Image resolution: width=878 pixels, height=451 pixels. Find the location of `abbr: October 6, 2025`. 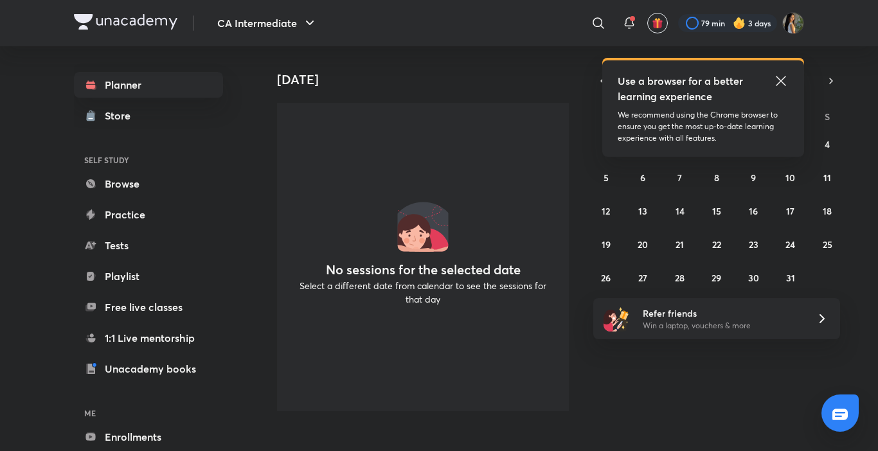

abbr: October 6, 2025 is located at coordinates (642, 177).